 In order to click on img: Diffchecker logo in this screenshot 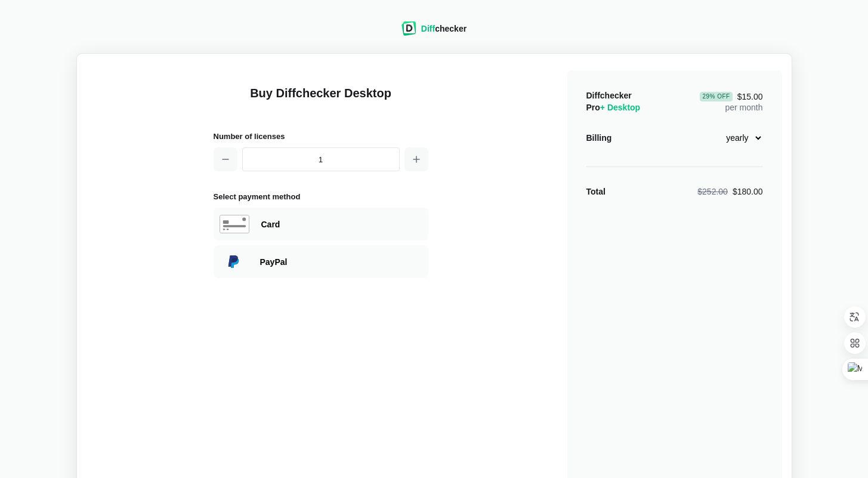, I will do `click(409, 29)`.